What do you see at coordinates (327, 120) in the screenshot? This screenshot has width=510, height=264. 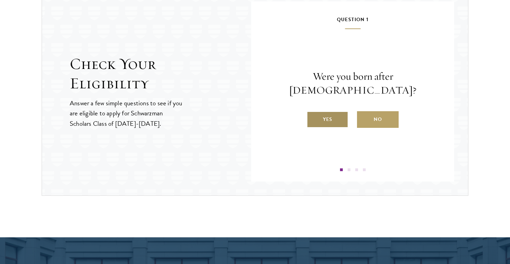 I see `label: Yes` at bounding box center [327, 120].